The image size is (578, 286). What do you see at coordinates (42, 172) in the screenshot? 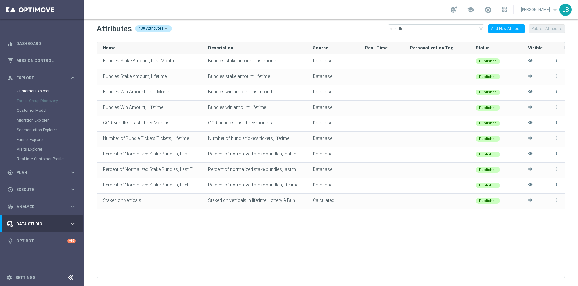
I see `button: gps_fixed Plan keyboard_arrow_right` at bounding box center [42, 172].